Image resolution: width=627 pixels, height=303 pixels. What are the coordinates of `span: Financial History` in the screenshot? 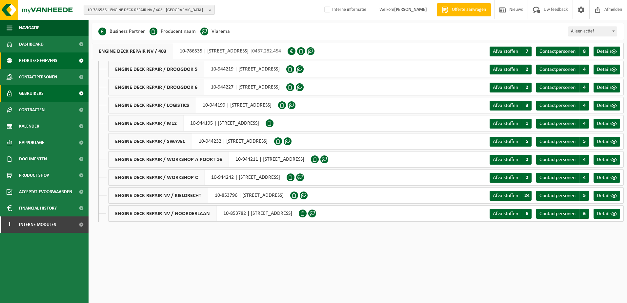 It's located at (38, 208).